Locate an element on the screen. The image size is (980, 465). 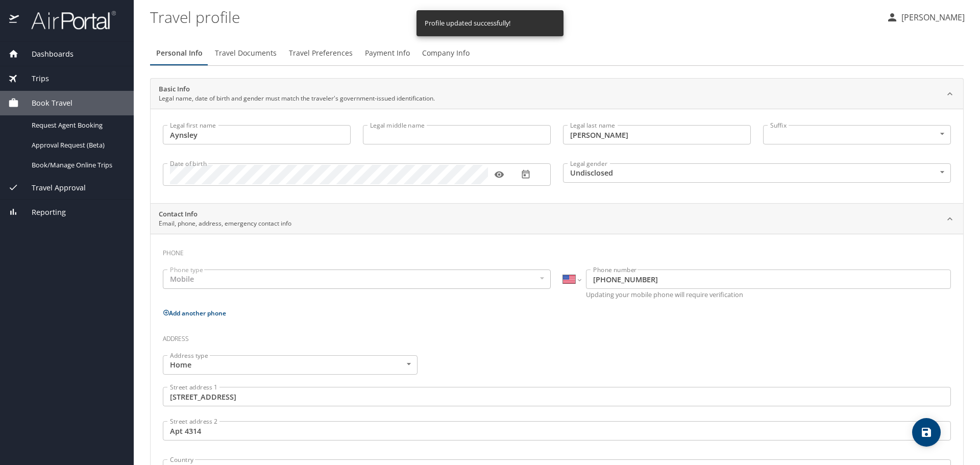
p: Email, phone, address, emergency contact info is located at coordinates (225, 224).